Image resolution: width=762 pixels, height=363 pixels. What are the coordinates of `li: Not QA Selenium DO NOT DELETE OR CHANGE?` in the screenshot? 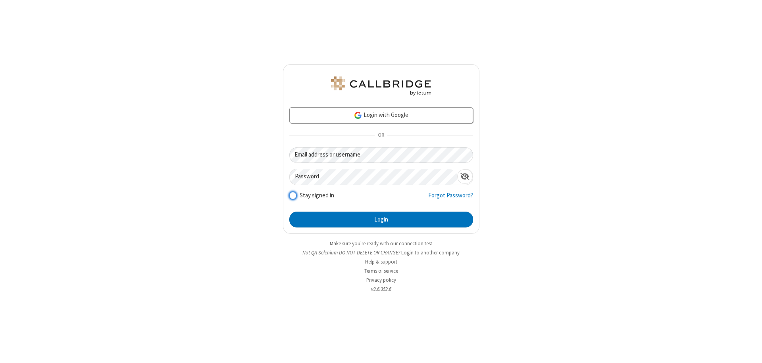 It's located at (381, 253).